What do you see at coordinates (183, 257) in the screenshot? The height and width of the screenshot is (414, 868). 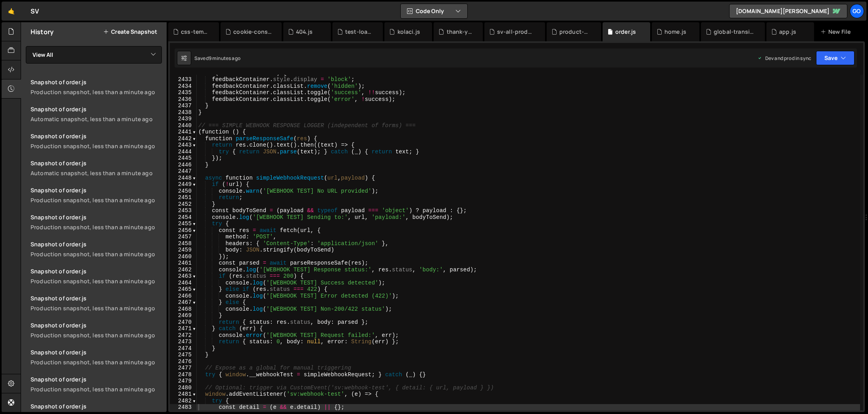 I see `div: 2460` at bounding box center [183, 257].